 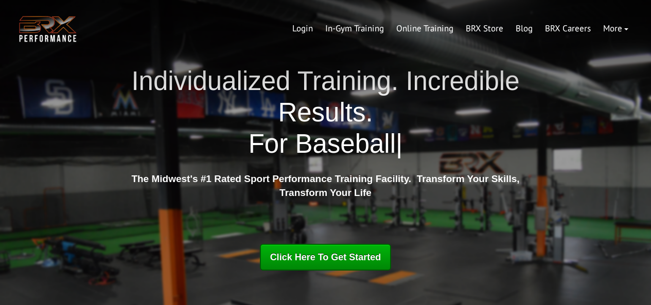 What do you see at coordinates (326, 257) in the screenshot?
I see `a: Click Here To Get Started` at bounding box center [326, 257].